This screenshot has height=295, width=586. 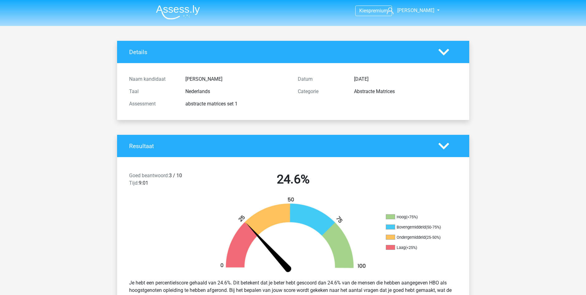 I want to click on li: Ondergemiddeld, so click(x=417, y=237).